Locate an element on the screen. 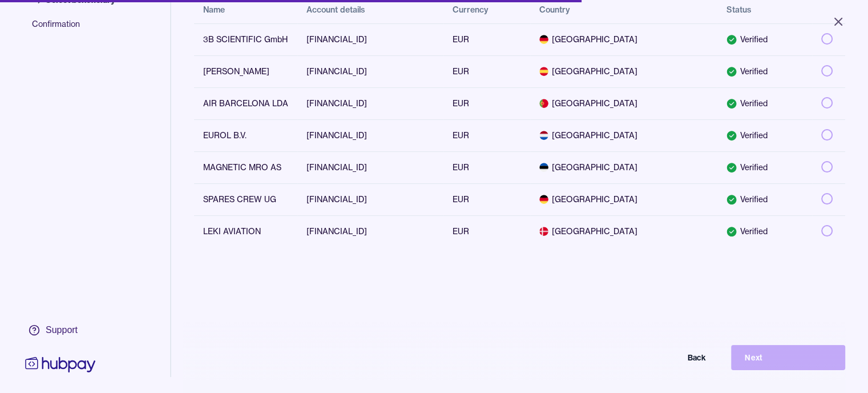 Image resolution: width=868 pixels, height=393 pixels. button: Close is located at coordinates (838, 22).